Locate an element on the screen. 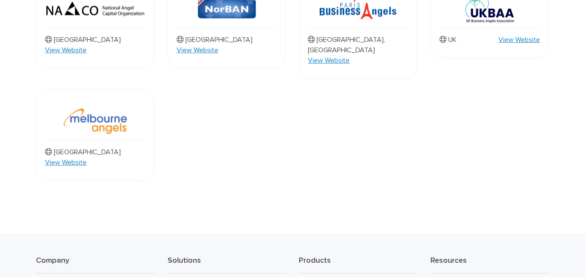  img: Melbourne Angels is located at coordinates (95, 121).